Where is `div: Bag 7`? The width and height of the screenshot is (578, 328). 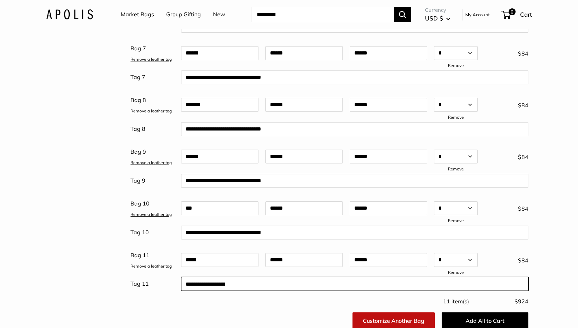 div: Bag 7 is located at coordinates (152, 52).